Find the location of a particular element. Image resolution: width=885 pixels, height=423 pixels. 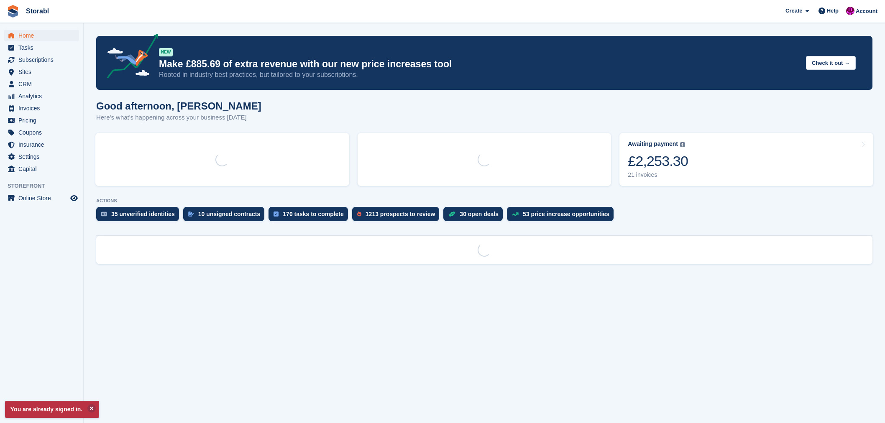

img: stora-icon-8386f47178a22dfd0bd8f6a31ec36ba5ce8667c1dd55bd0f319d3a0aa187defe.svg is located at coordinates (13, 11).